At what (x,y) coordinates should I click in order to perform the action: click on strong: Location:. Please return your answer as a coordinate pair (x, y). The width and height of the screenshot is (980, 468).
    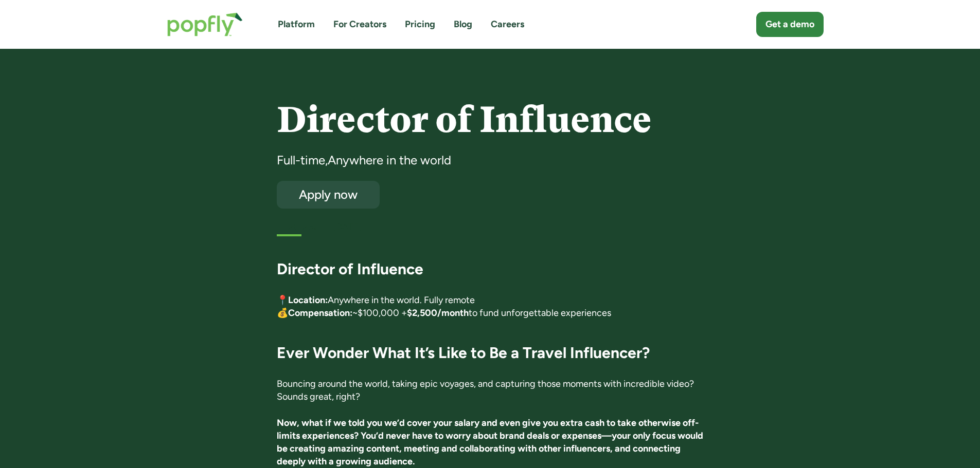
    Looking at the image, I should click on (307, 300).